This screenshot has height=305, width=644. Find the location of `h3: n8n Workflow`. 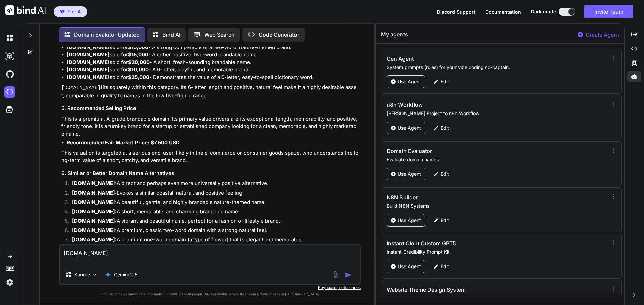

h3: n8n Workflow is located at coordinates (463, 105).